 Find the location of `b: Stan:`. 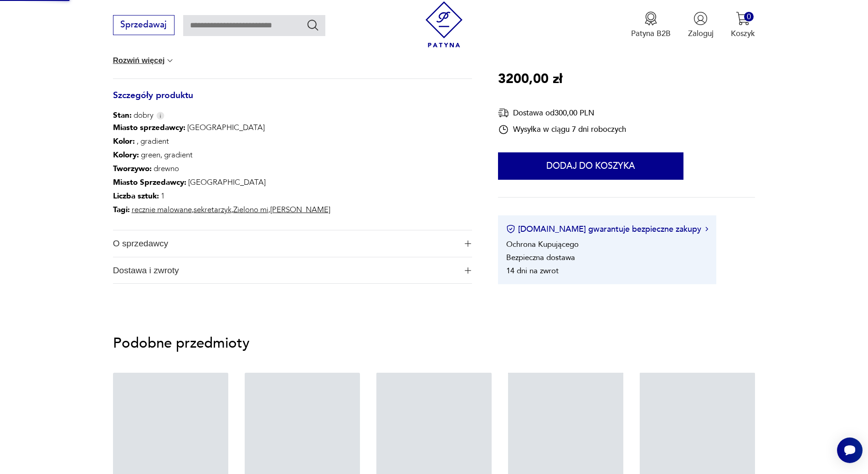

b: Stan: is located at coordinates (122, 115).